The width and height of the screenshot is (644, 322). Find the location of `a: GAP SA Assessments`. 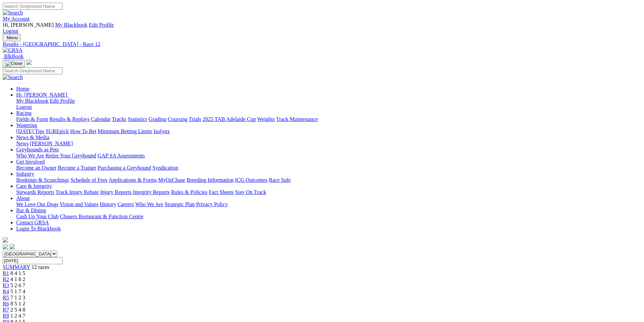

a: GAP SA Assessments is located at coordinates (121, 155).